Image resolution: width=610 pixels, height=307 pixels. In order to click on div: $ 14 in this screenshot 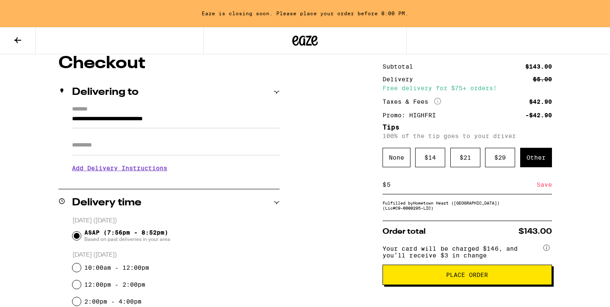, I will do `click(430, 157)`.